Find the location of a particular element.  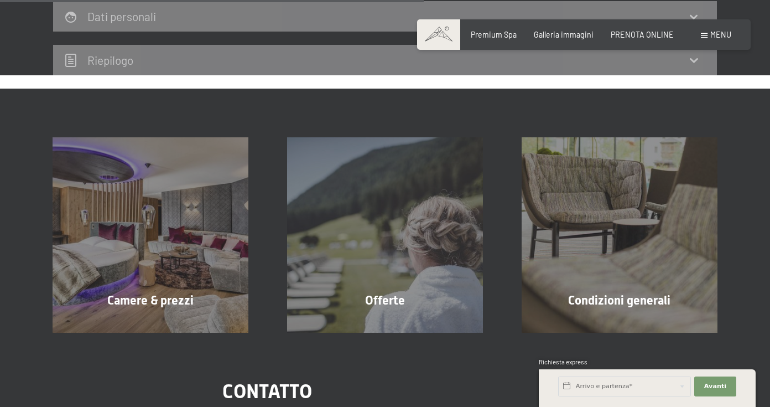

h2: Riepilogo is located at coordinates (110, 60).